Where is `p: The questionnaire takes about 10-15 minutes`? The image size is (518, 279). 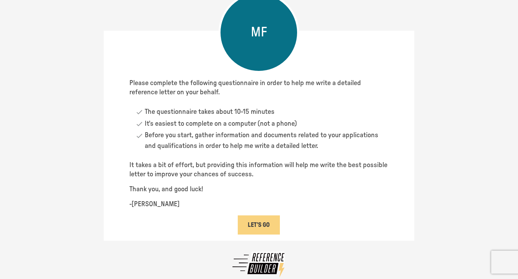
p: The questionnaire takes about 10-15 minutes is located at coordinates (210, 112).